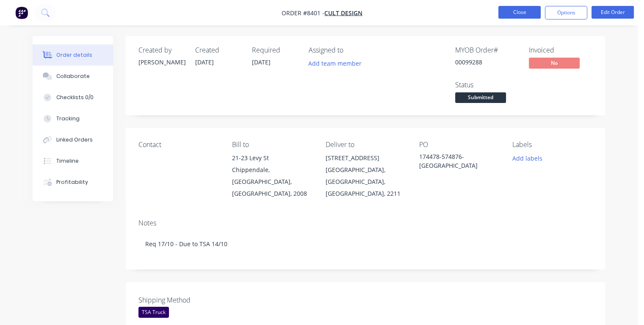 Image resolution: width=644 pixels, height=325 pixels. What do you see at coordinates (480, 99) in the screenshot?
I see `button: Submitted` at bounding box center [480, 99].